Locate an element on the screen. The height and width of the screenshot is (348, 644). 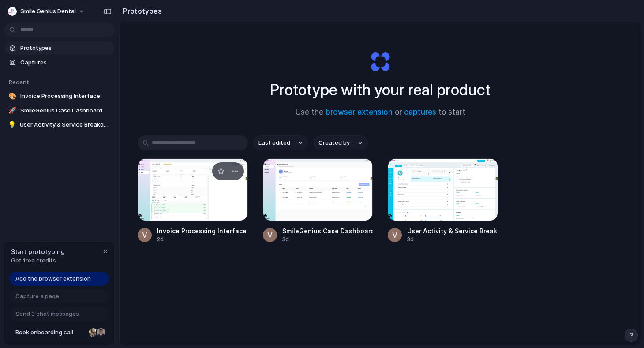
h1: Prototype with your real product is located at coordinates (380, 90).